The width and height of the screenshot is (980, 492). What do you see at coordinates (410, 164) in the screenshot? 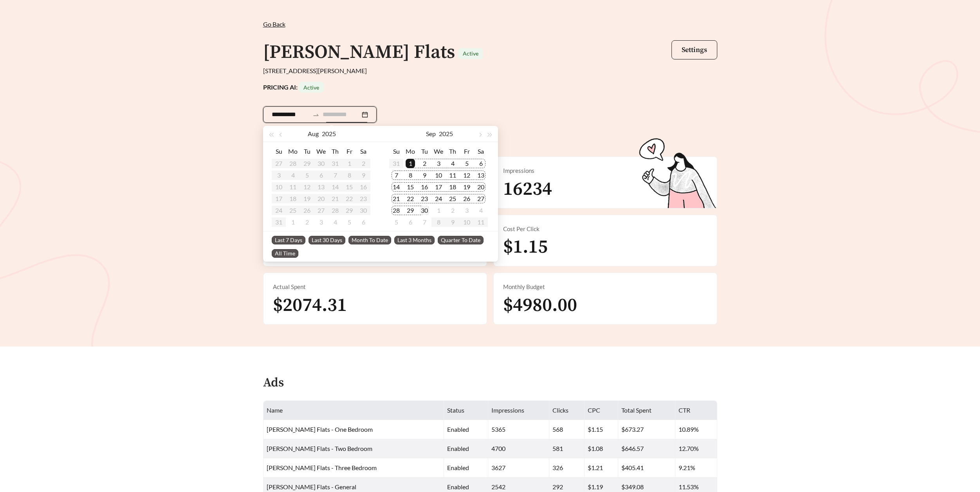
I see `td: 2025-09-01` at bounding box center [410, 164].